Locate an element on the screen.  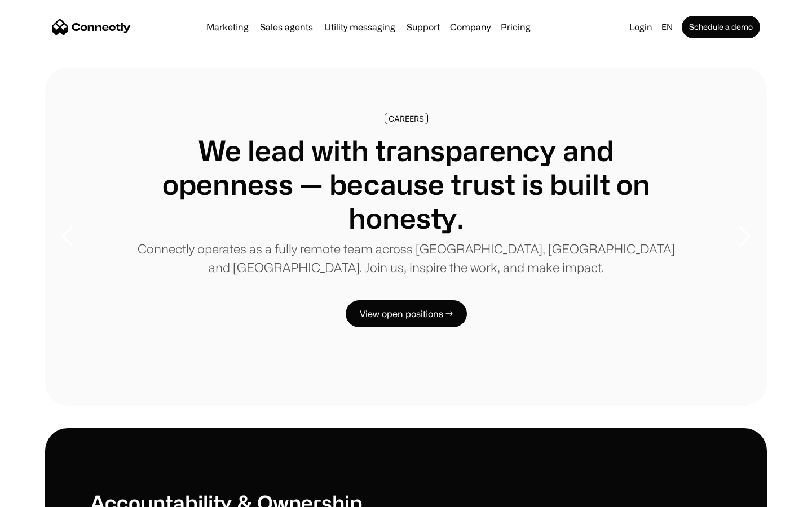
h1: We lead with transparency and openness — because trust is built on honesty. is located at coordinates (406, 184).